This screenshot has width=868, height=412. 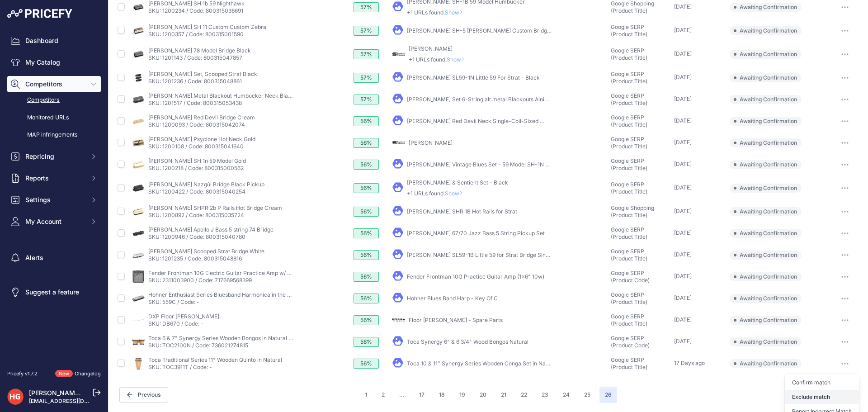 What do you see at coordinates (54, 178) in the screenshot?
I see `span: Reports` at bounding box center [54, 178].